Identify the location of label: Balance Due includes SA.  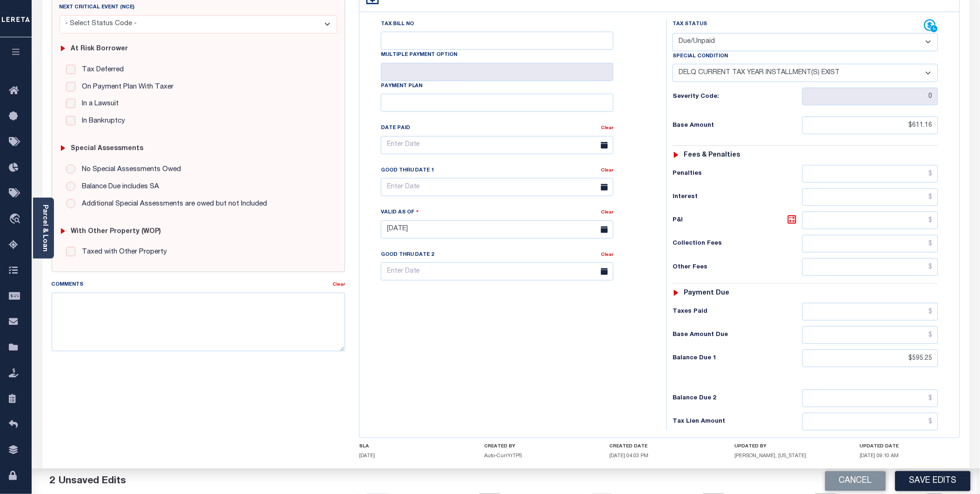
(118, 187).